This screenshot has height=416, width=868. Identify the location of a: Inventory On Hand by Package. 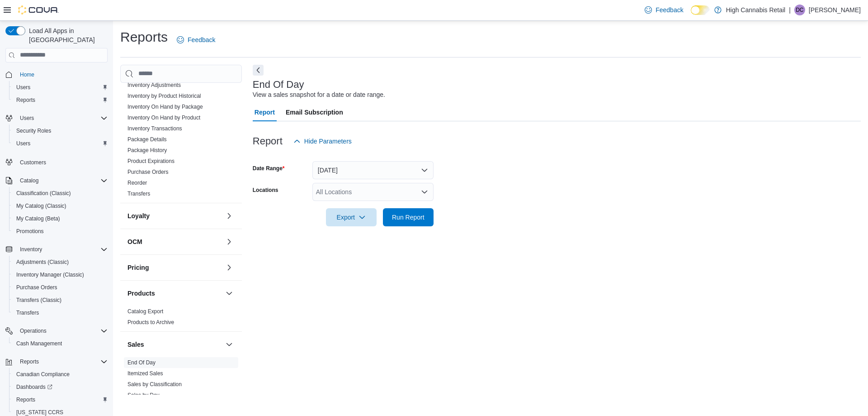
(165, 107).